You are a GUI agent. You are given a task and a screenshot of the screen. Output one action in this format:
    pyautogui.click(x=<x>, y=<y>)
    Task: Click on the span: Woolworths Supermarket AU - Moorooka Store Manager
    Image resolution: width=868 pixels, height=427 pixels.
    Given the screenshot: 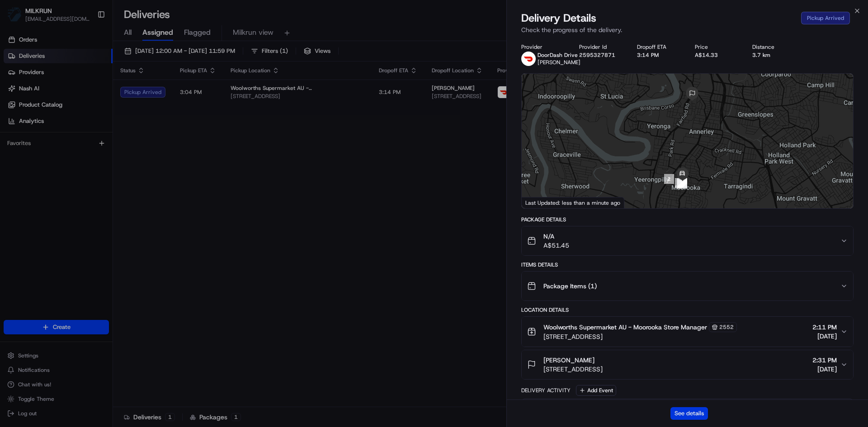 What is the action you would take?
    pyautogui.click(x=625, y=327)
    